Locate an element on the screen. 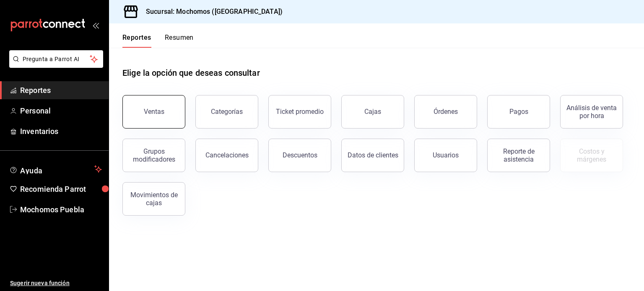 The height and width of the screenshot is (291, 644). div: navigation tabs is located at coordinates (158, 40).